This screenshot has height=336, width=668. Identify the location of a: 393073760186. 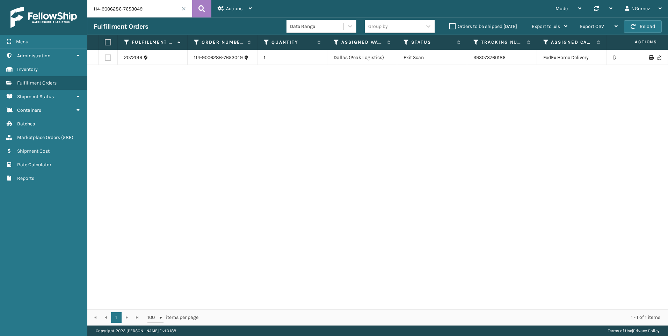
(490, 57).